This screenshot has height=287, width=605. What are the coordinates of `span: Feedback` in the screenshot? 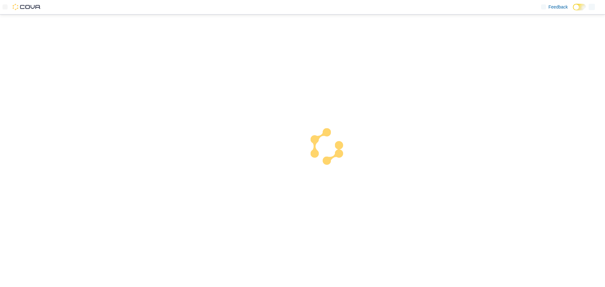 It's located at (558, 7).